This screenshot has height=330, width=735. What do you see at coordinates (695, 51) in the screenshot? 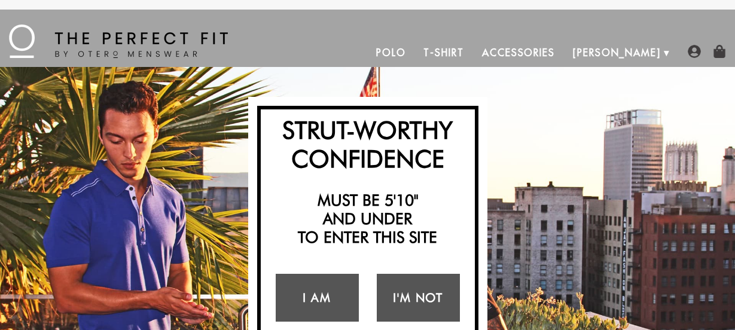
I see `img: user-account-icon.png` at bounding box center [695, 51].